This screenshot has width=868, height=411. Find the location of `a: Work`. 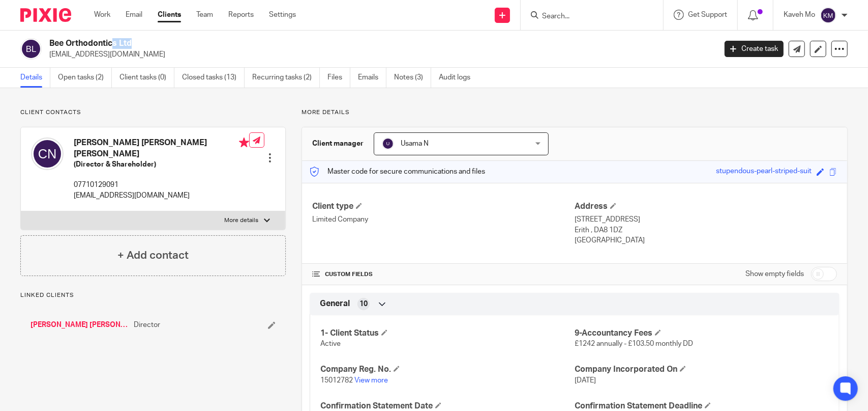

a: Work is located at coordinates (102, 15).